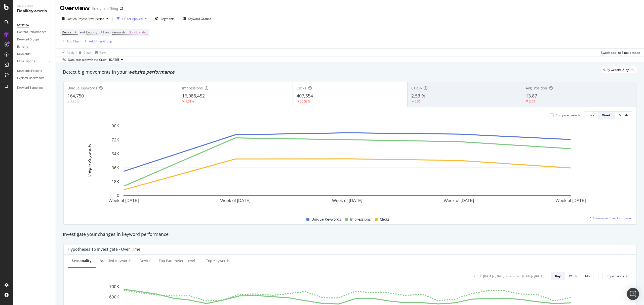 This screenshot has height=305, width=644. Describe the element at coordinates (84, 53) in the screenshot. I see `button: Clear` at that location.